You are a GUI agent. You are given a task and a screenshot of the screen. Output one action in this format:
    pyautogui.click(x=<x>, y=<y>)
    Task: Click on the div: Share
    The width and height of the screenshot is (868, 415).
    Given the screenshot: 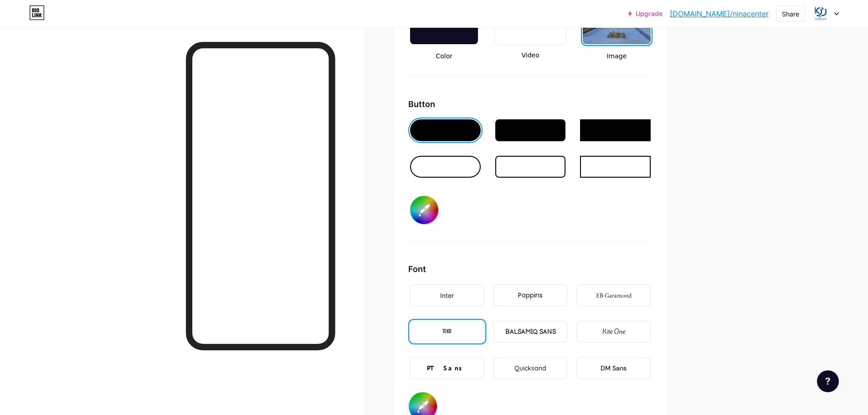 What is the action you would take?
    pyautogui.click(x=790, y=14)
    